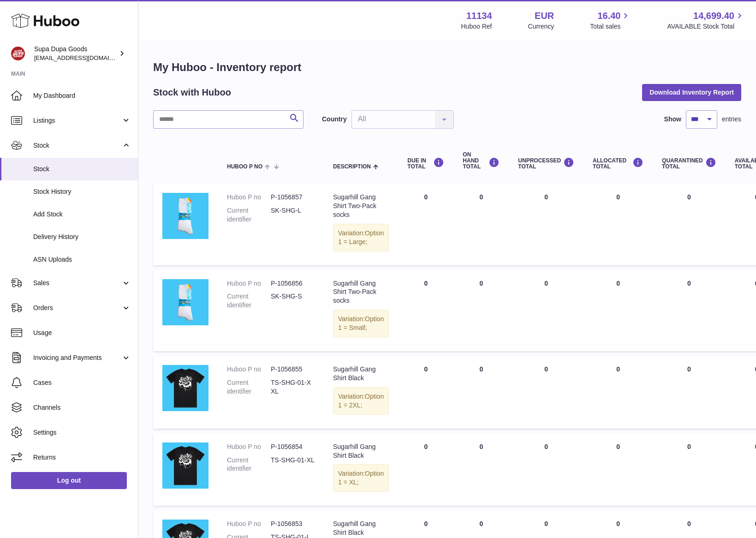 The image size is (756, 538). What do you see at coordinates (82, 333) in the screenshot?
I see `span: Usage` at bounding box center [82, 333].